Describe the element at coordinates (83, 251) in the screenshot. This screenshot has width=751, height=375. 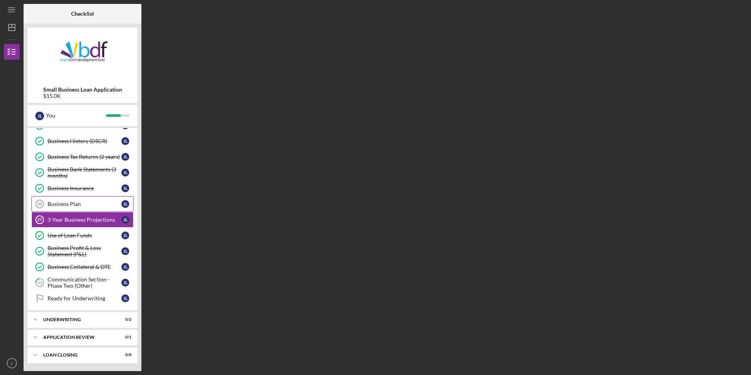
I see `a: Business Profit & Loss Statement (P&L)jl` at that location.